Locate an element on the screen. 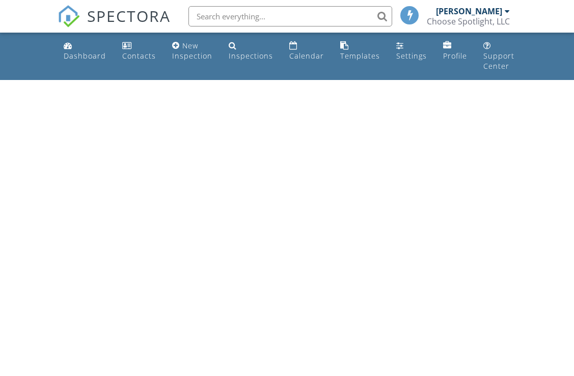  a: Company Profile is located at coordinates (455, 51).